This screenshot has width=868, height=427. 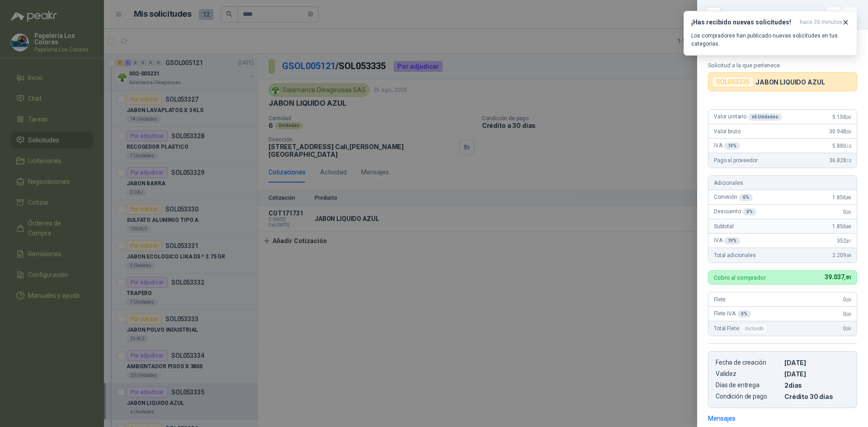 What do you see at coordinates (790, 82) in the screenshot?
I see `p: JABON LIQUIDO AZUL` at bounding box center [790, 82].